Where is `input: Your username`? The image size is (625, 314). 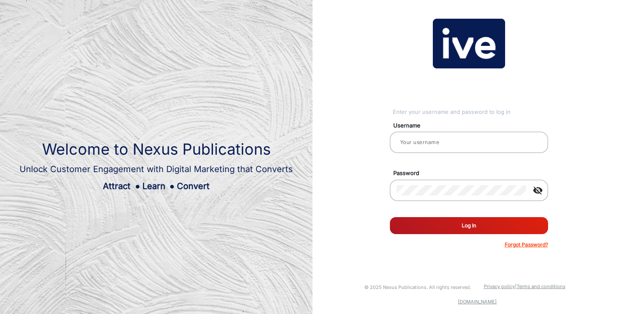 input: Your username is located at coordinates (469, 142).